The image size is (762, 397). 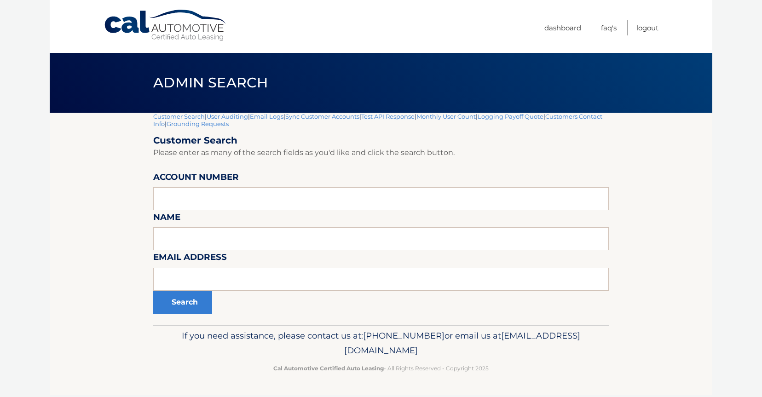 I want to click on a: Sync Customer Accounts, so click(x=322, y=116).